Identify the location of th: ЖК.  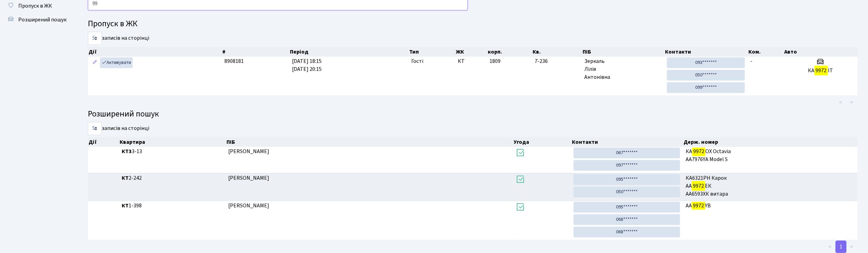
(471, 52).